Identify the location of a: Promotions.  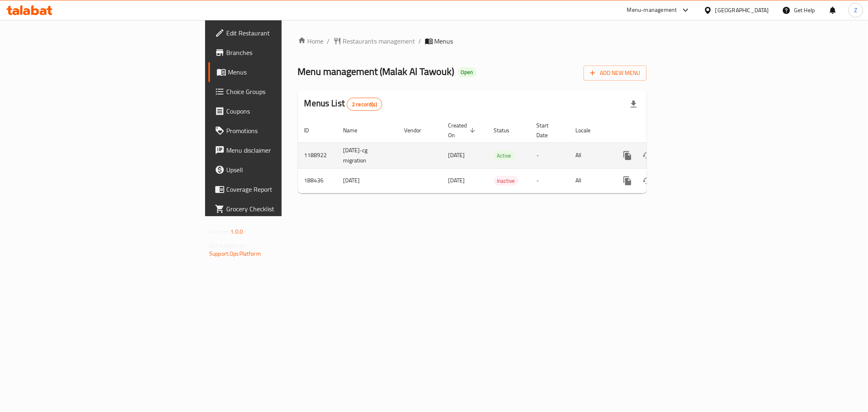
(279, 131).